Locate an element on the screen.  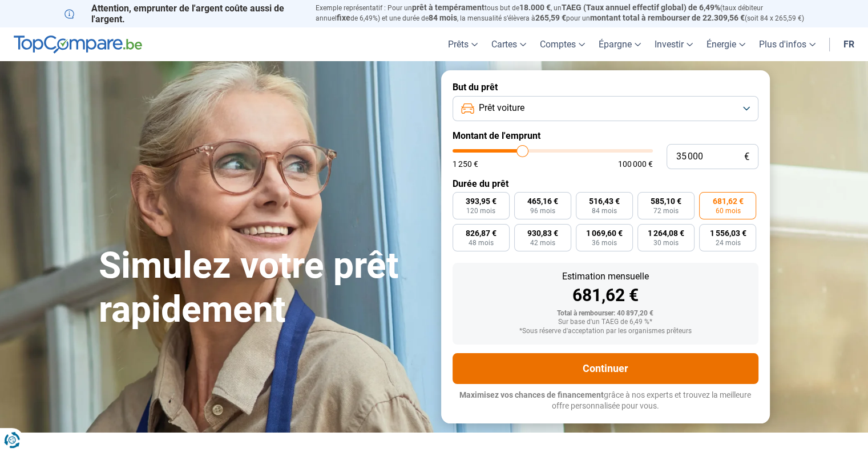
a: Prêts is located at coordinates (463, 44).